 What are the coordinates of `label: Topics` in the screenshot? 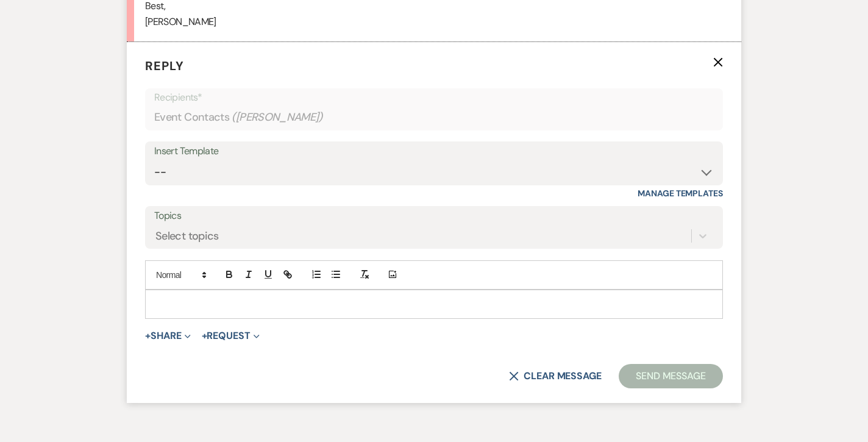 It's located at (434, 215).